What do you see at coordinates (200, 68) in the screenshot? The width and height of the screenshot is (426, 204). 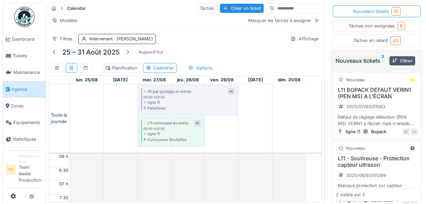 I see `div: Options` at bounding box center [200, 68].